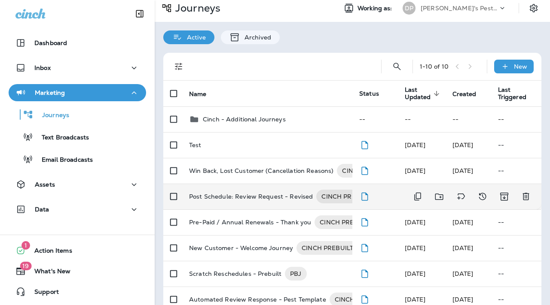  Describe the element at coordinates (251, 197) in the screenshot. I see `p: Post Schedule: Review Request - Revised` at that location.